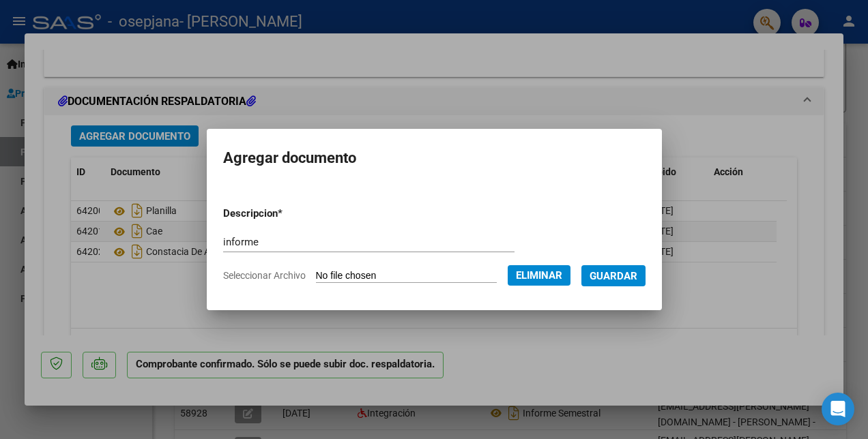 Image resolution: width=868 pixels, height=439 pixels. I want to click on p: Descripcion, so click(286, 213).